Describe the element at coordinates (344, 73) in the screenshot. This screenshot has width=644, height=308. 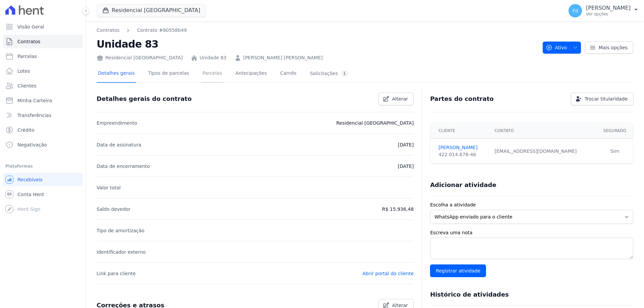
I see `div: 1` at that location.